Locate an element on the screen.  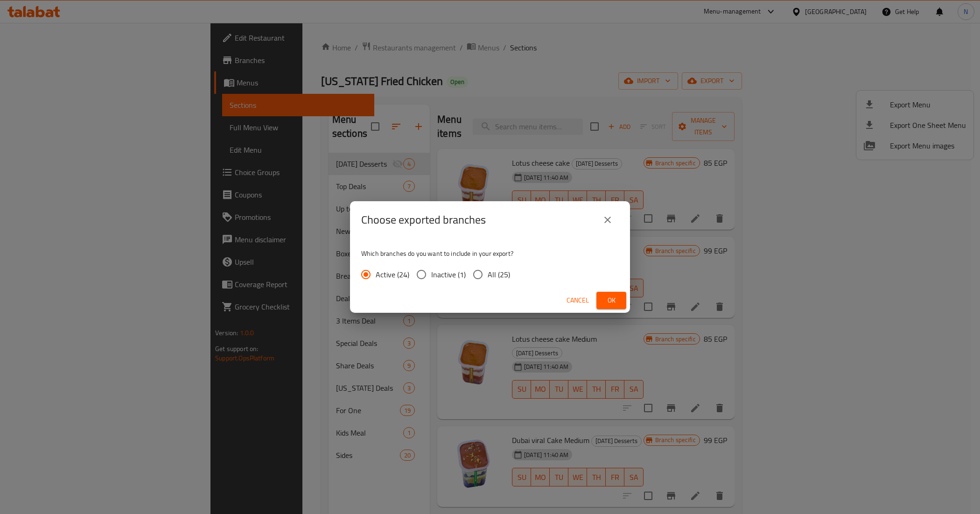
span: Active (24) is located at coordinates (392, 274).